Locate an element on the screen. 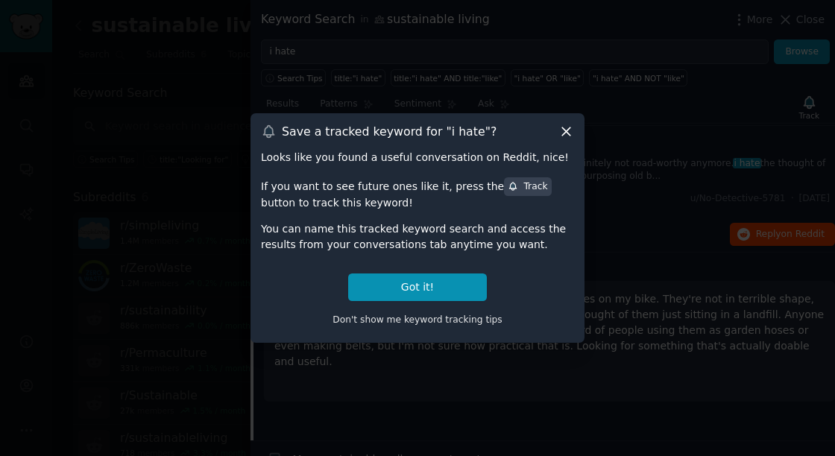  div: If you want to see future ones like it, press the button to track this keyword! is located at coordinates (417, 193).